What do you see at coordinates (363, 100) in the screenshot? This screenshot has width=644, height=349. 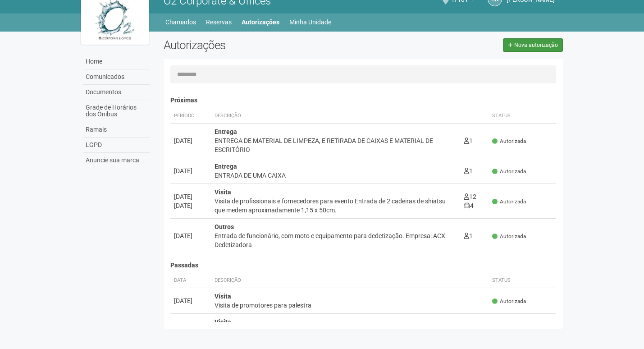 I see `h4: Próximas` at bounding box center [363, 100].